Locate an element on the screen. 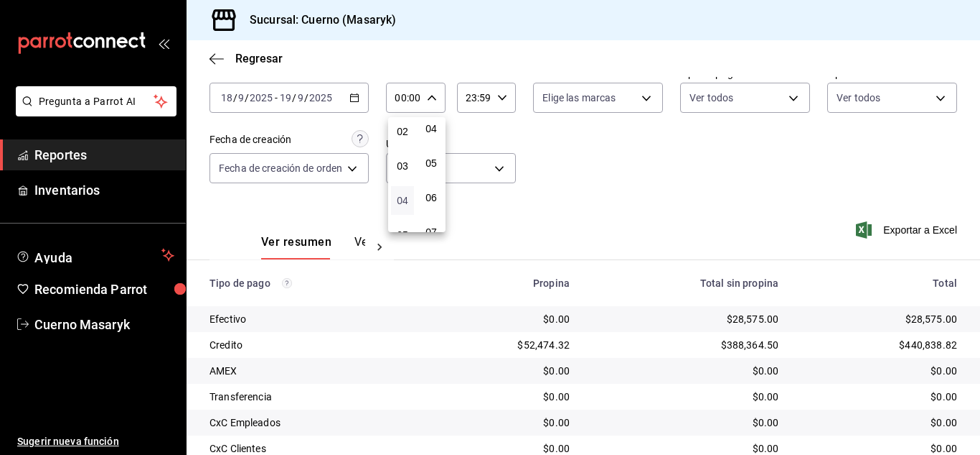 The height and width of the screenshot is (455, 980). span: 06 is located at coordinates (431, 198).